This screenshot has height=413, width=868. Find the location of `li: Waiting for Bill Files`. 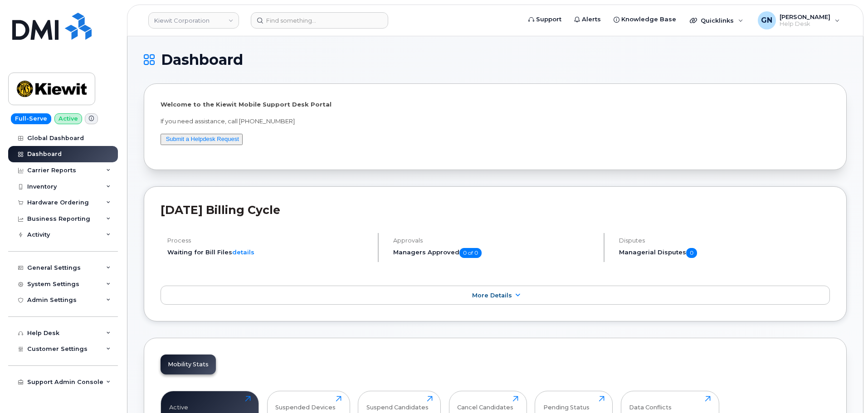

li: Waiting for Bill Files is located at coordinates (268, 252).